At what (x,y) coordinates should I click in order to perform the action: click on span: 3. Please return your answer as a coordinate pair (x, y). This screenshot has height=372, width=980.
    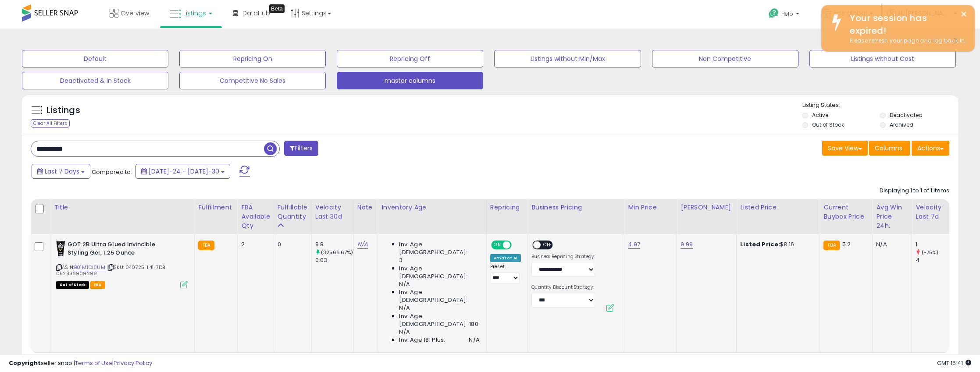
    Looking at the image, I should click on (401, 261).